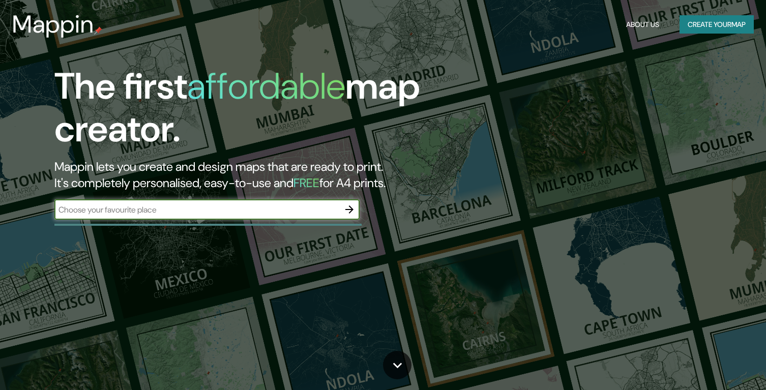  Describe the element at coordinates (197, 210) in the screenshot. I see `input: Choose your favourite place` at that location.